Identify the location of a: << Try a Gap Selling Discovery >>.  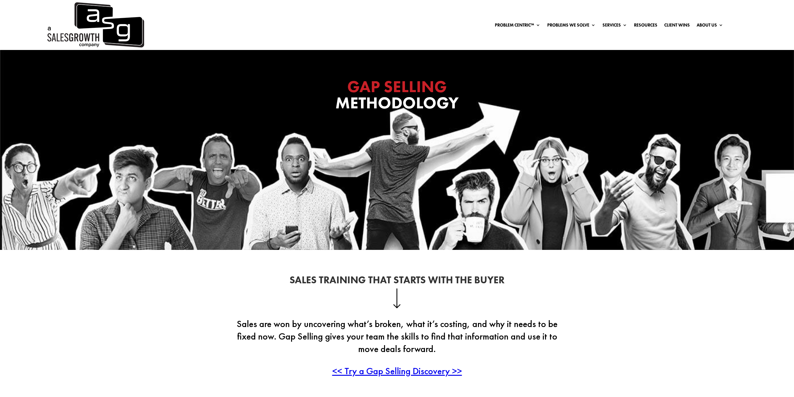
(397, 370).